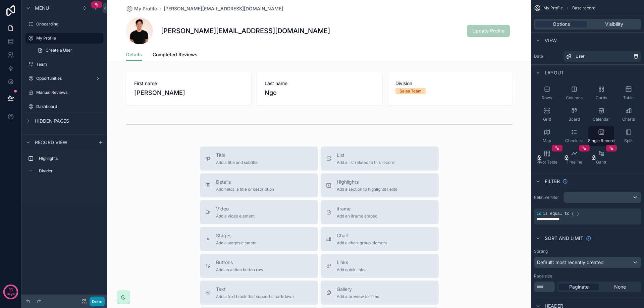 This screenshot has height=308, width=644. Describe the element at coordinates (546, 98) in the screenshot. I see `span: Rows` at that location.